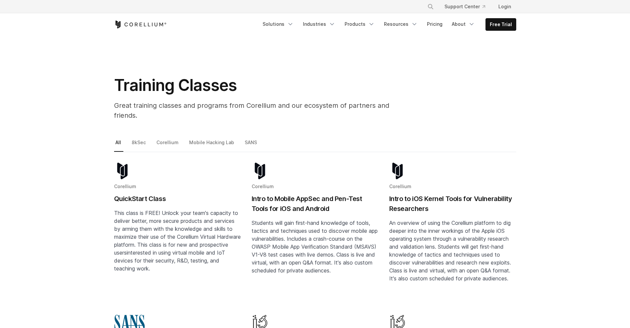  What do you see at coordinates (315, 233) in the screenshot?
I see `a: Blog post summary: Intro to Mobile AppSec and Pen-Test Tools for iOS and Android` at bounding box center [315, 233].